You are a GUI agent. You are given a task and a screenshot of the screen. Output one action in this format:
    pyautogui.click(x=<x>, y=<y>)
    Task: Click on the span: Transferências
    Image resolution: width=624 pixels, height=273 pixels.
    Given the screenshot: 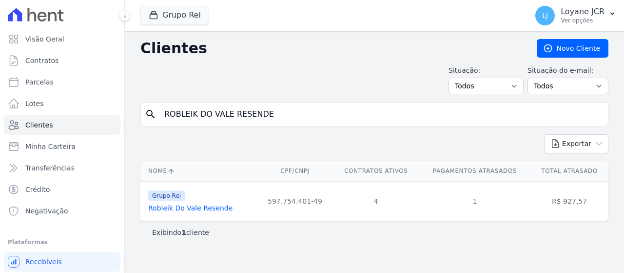 What is the action you would take?
    pyautogui.click(x=50, y=168)
    